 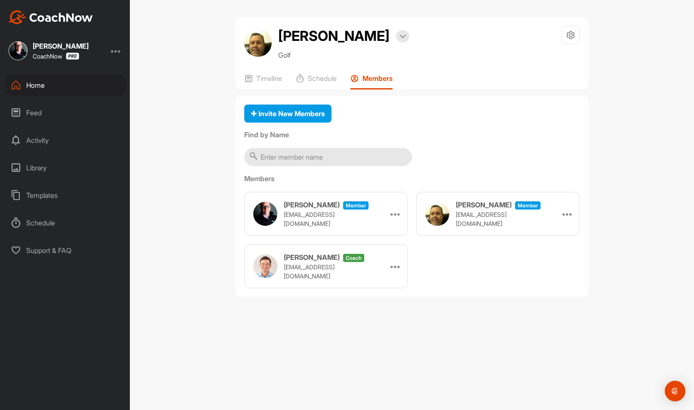 What do you see at coordinates (18, 51) in the screenshot?
I see `img: square_d7b6dd5b2d8b6df5777e39d7bdd614c0.jpg` at bounding box center [18, 51].